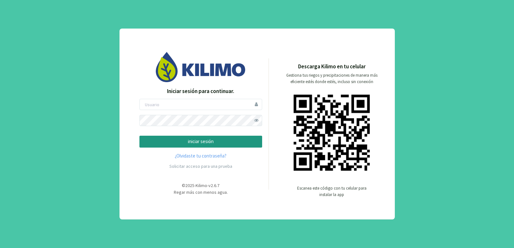 The image size is (514, 248). I want to click on p: Gestiona tus riegos y precipitaciones de manera más eficiente estés donde estés, incluso sin cone..., so click(332, 79).